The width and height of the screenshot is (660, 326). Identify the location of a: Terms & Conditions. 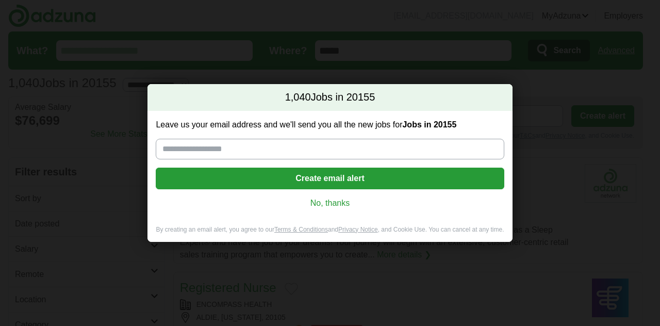
(301, 229).